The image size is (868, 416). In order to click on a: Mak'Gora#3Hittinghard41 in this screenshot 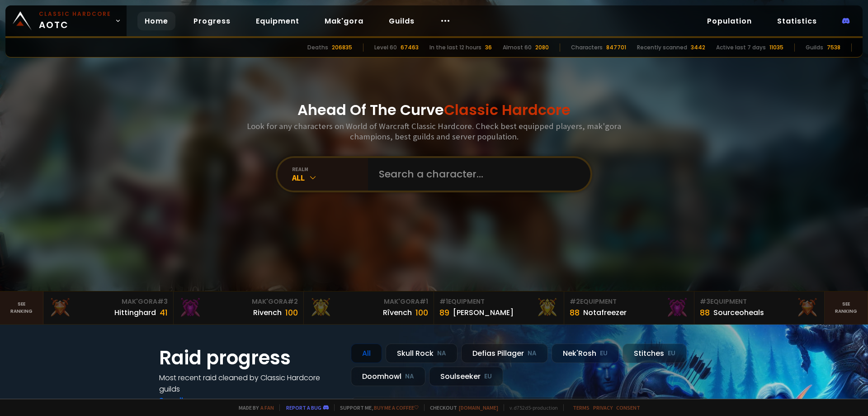, I will do `click(108, 308)`.